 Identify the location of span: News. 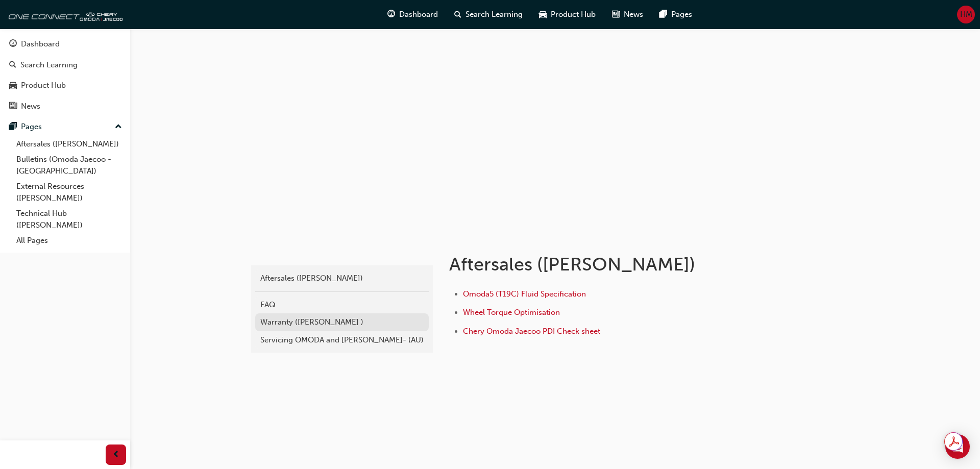
(633, 14).